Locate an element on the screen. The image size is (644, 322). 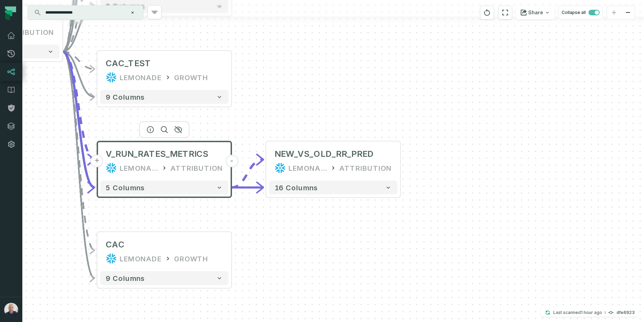
div: CAC is located at coordinates (115, 244).